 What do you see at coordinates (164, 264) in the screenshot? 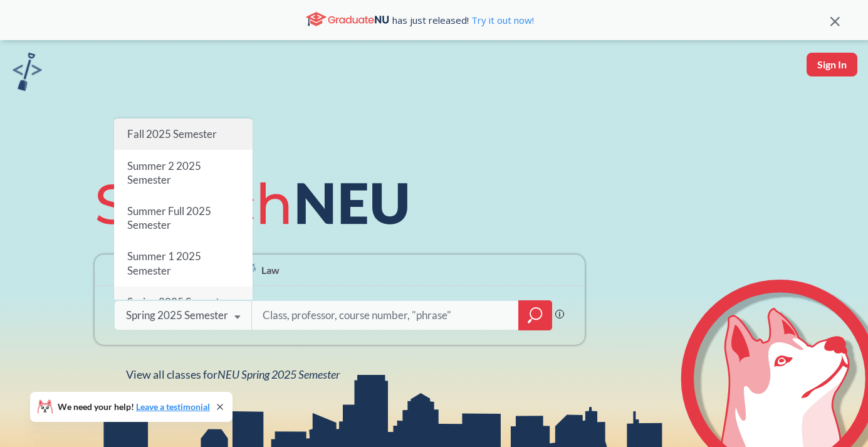
I see `span: Summer 1 2025 Semester` at bounding box center [164, 264].